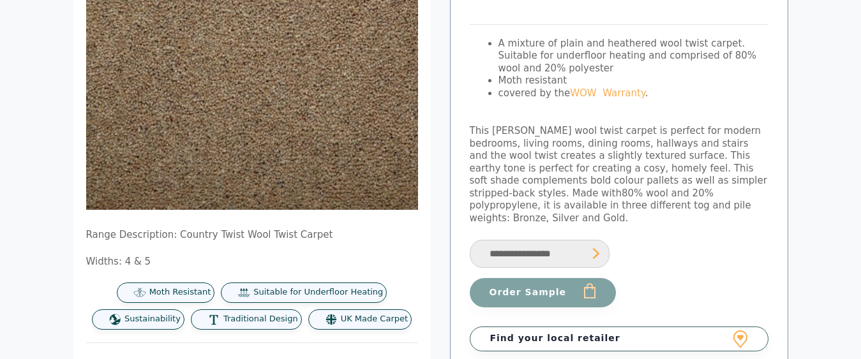  Describe the element at coordinates (252, 262) in the screenshot. I see `p: Widths: 4 & 5` at that location.